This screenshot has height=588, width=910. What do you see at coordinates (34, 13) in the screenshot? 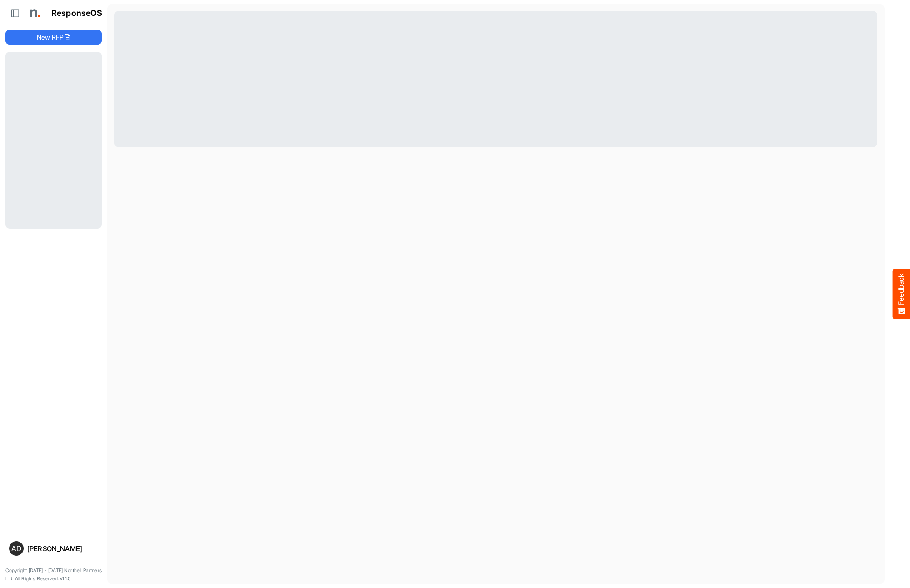
I see `img: Northell` at bounding box center [34, 13].